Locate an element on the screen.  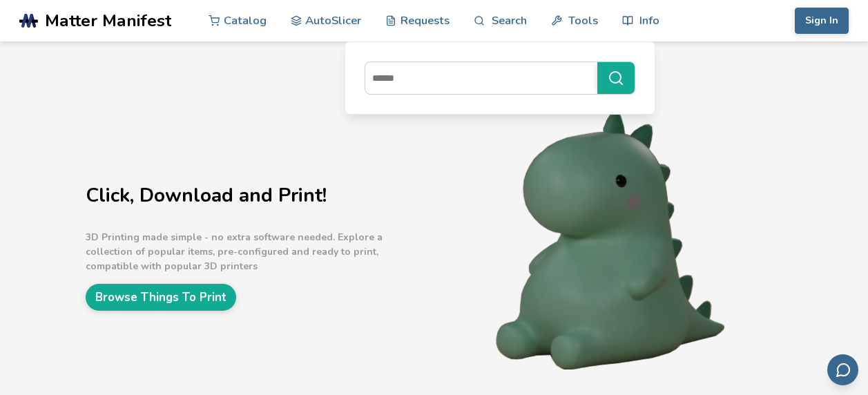
p: 3D Printing made simple - no extra software needed. Explore a collection of popular items, pre-co... is located at coordinates (258, 252).